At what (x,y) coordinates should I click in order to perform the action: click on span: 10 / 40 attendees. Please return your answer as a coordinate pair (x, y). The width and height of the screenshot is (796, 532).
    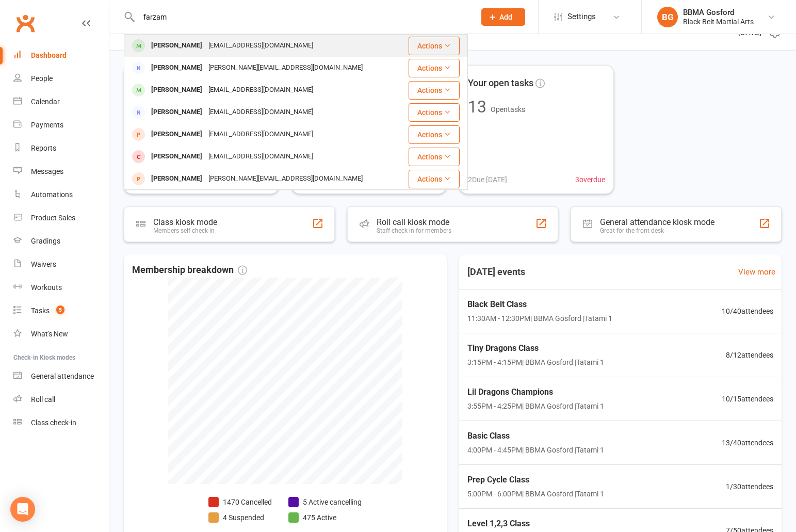
    Looking at the image, I should click on (748, 311).